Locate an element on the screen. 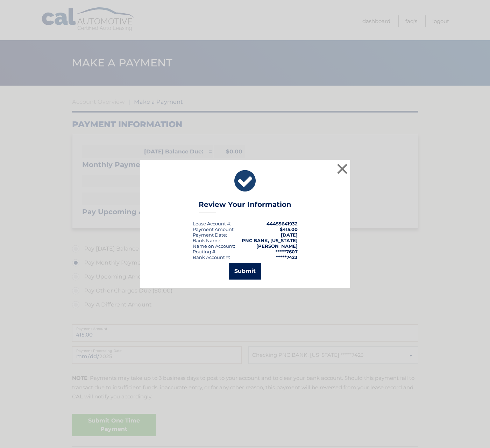 This screenshot has height=448, width=490. span: Payment Date is located at coordinates (209, 235).